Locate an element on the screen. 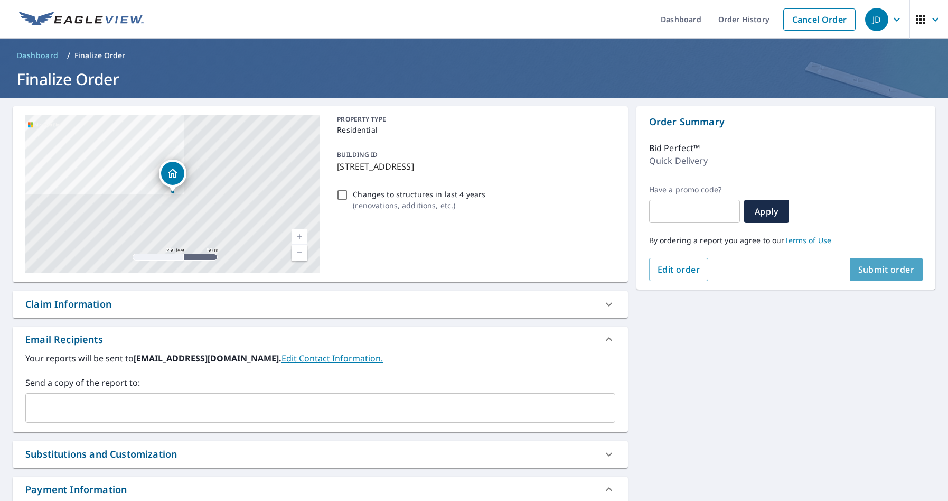 This screenshot has width=948, height=501. button: Edit order is located at coordinates (679, 269).